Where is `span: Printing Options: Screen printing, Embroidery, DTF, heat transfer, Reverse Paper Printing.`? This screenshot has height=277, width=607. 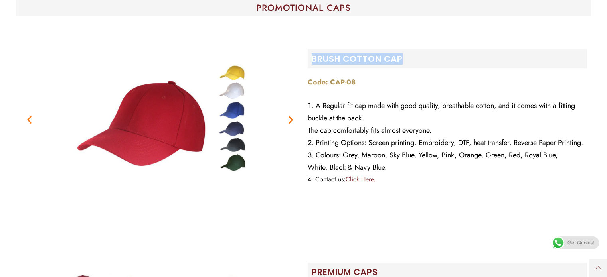
span: Printing Options: Screen printing, Embroidery, DTF, heat transfer, Reverse Paper Printing. is located at coordinates (449, 143).